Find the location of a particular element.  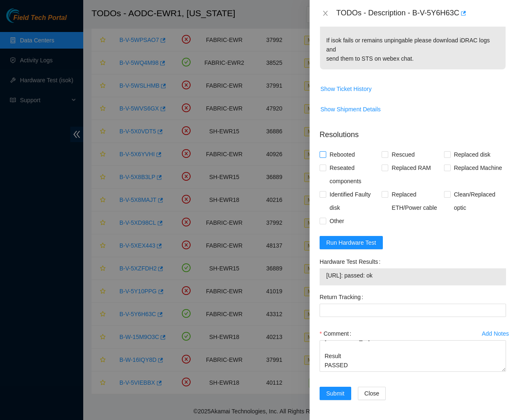

div: TODOs - Description - B-V-5Y6H63C is located at coordinates (421, 14).